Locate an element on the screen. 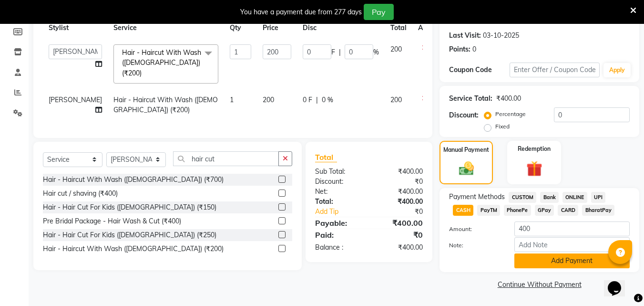  span: CUSTOM is located at coordinates (523, 197).